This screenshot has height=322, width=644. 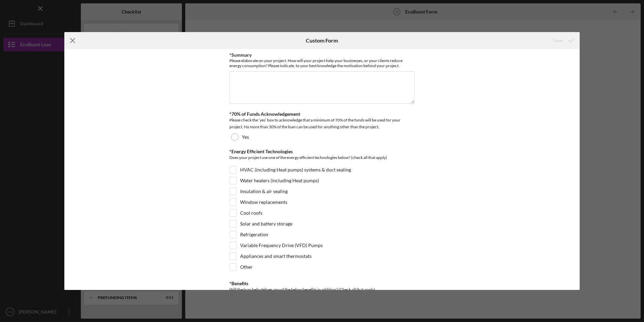 What do you see at coordinates (276, 256) in the screenshot?
I see `label: Appliances and smart thermostats` at bounding box center [276, 256].